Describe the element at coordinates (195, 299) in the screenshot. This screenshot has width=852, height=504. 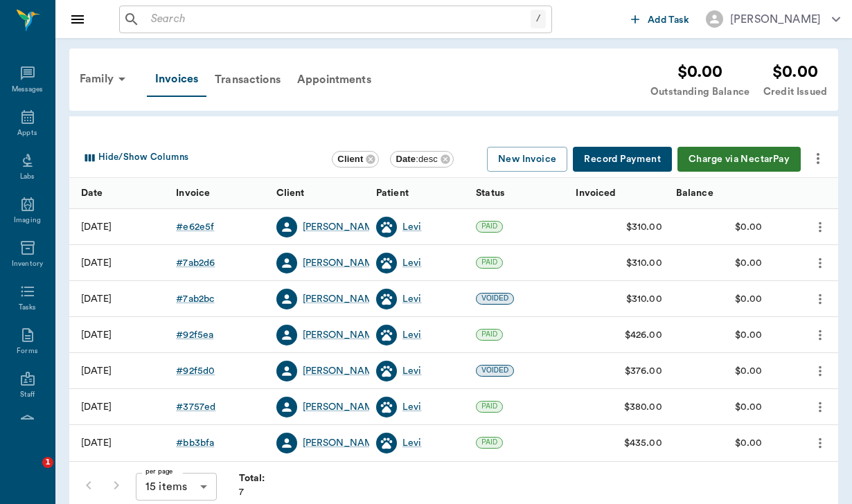
I see `div: # 7ab2bc` at that location.